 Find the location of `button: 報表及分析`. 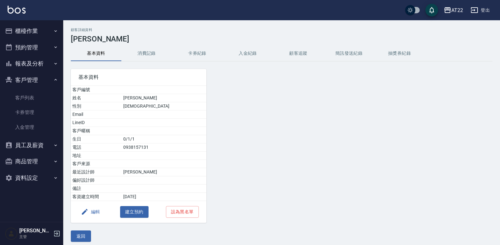

button: 報表及分析 is located at coordinates (32, 64).